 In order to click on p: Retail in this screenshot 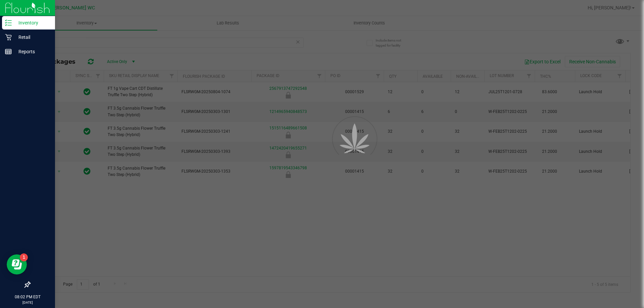, I will do `click(32, 37)`.